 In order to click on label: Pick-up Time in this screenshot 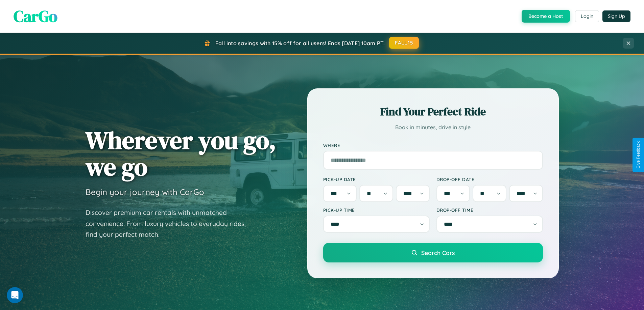, I will do `click(376, 210)`.